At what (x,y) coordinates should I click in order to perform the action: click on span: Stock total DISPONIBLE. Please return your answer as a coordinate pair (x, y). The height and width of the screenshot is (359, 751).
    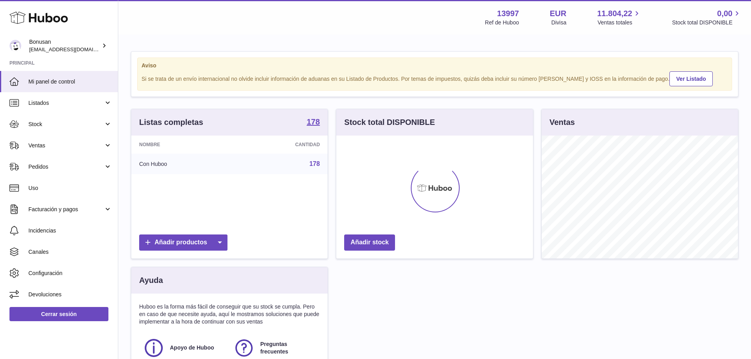
    Looking at the image, I should click on (707, 22).